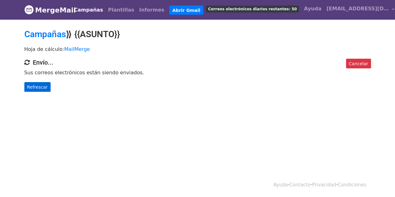  What do you see at coordinates (324, 185) in the screenshot?
I see `font: Privacidad` at bounding box center [324, 185].